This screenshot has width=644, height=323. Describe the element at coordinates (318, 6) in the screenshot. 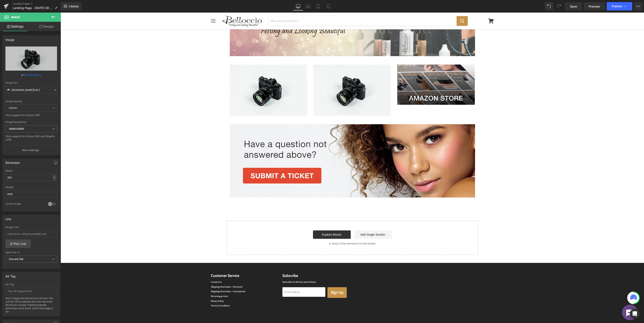

I see `a: Tablet` at that location.